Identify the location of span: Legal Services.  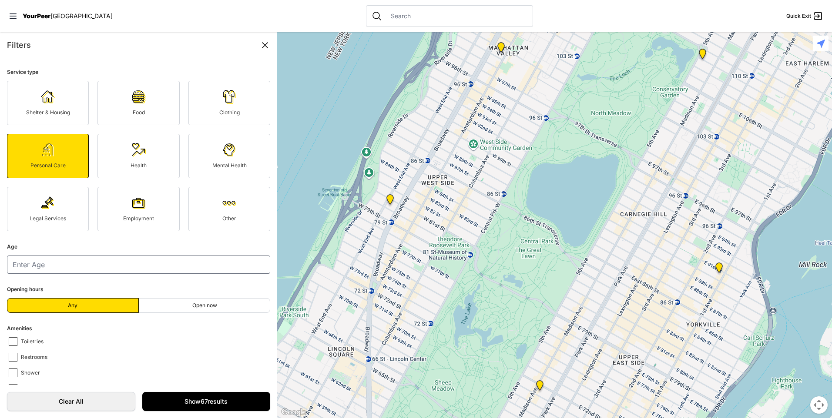
(48, 218).